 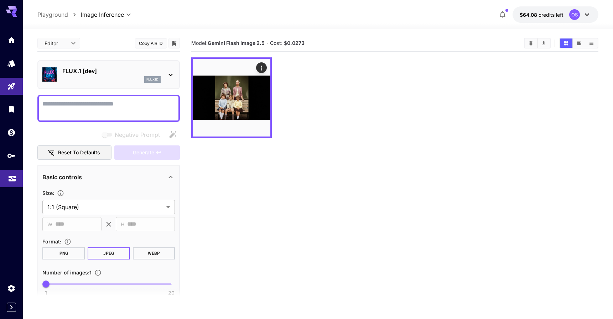 I want to click on button: Show media in list view, so click(x=592, y=43).